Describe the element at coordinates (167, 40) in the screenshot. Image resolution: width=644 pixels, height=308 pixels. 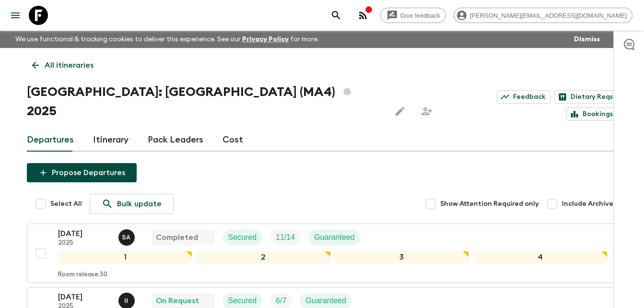
I see `p: We use functional & tracking cookies to deliver this experience. See our for more.` at that location.